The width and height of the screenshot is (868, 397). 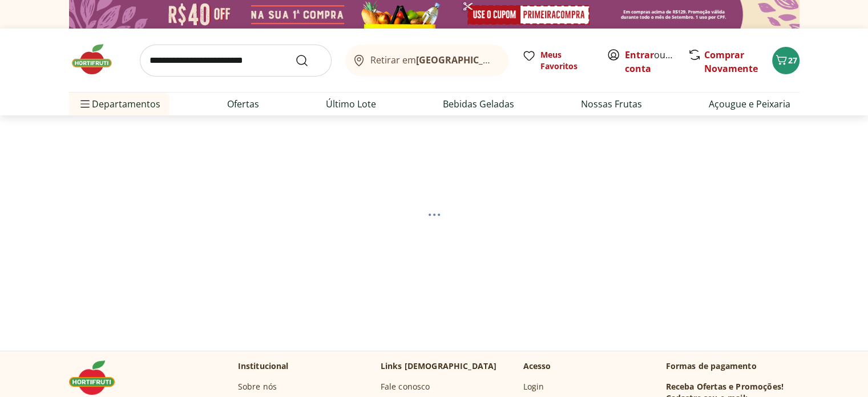 What do you see at coordinates (557, 61) in the screenshot?
I see `a: Meus Favoritos` at bounding box center [557, 61].